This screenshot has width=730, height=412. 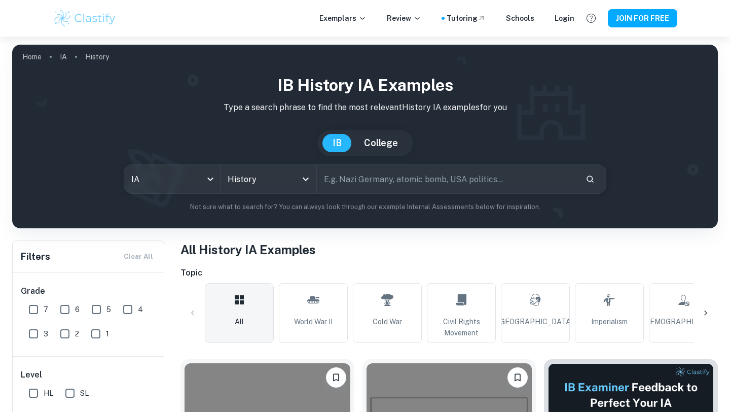 I want to click on div: Schools, so click(x=520, y=18).